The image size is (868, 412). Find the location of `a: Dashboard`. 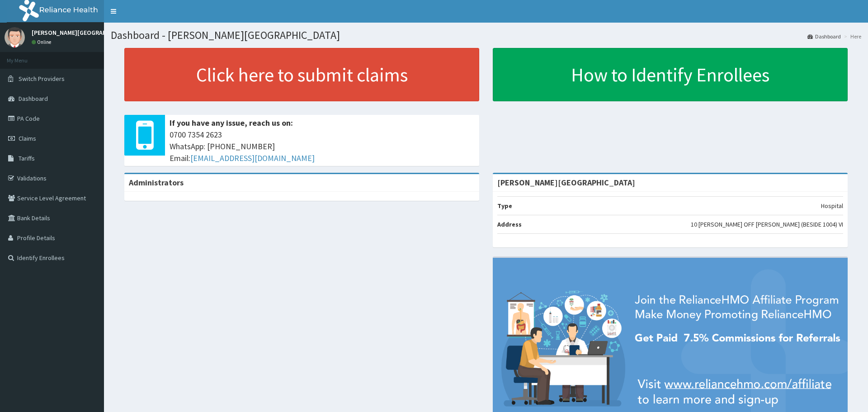

a: Dashboard is located at coordinates (824, 36).